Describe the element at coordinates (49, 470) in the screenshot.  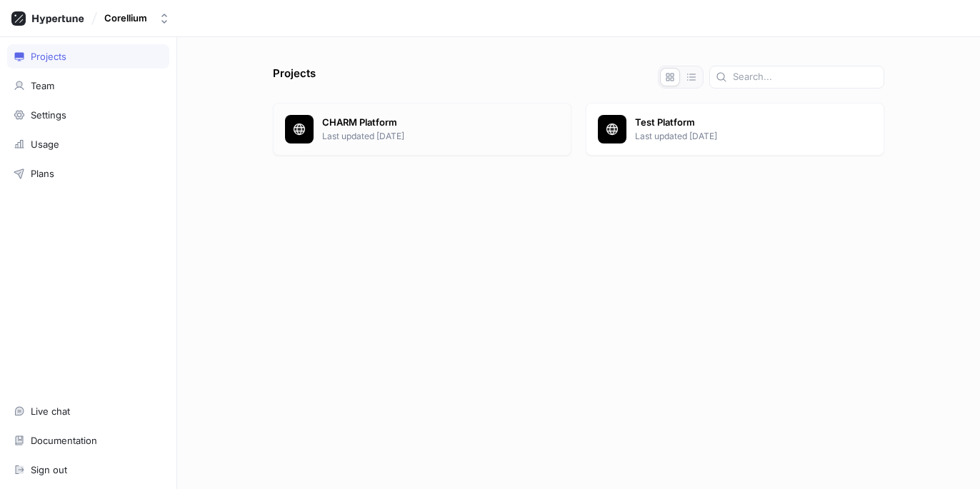
I see `div: Sign out` at that location.